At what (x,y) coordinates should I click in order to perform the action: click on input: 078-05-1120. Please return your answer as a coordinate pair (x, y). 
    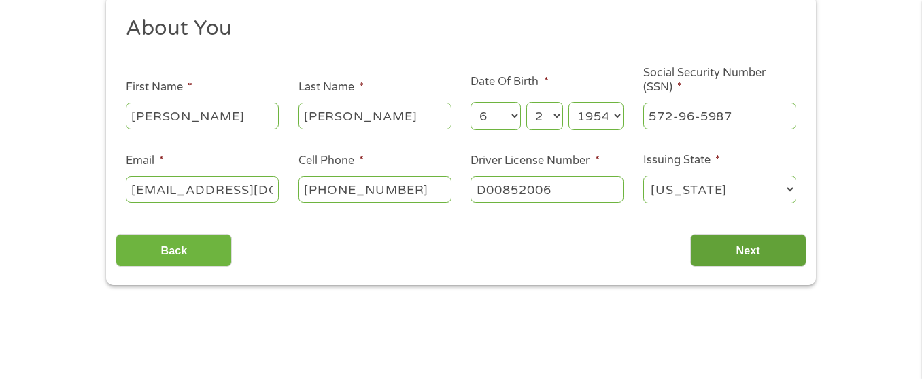
    Looking at the image, I should click on (719, 116).